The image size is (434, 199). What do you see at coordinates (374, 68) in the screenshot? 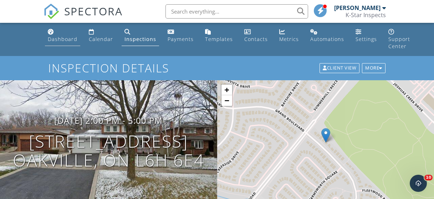
I see `div: More` at bounding box center [374, 68].